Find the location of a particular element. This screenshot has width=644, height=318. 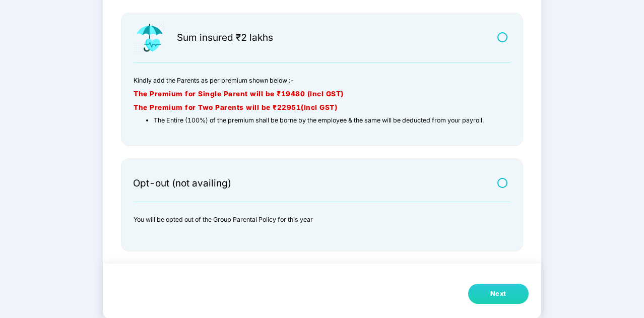

div: Sum insured ₹2 lakhs is located at coordinates (225, 39).